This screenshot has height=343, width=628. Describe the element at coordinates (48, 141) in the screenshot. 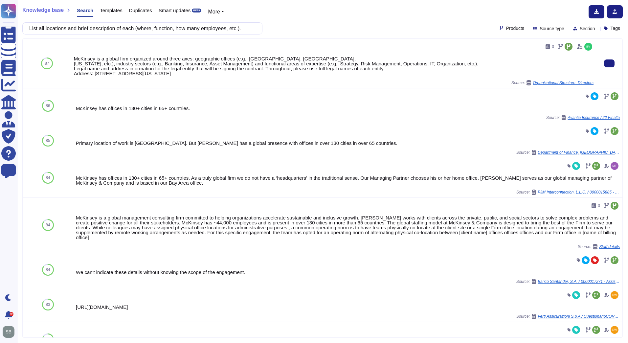

I see `span: 85` at that location.